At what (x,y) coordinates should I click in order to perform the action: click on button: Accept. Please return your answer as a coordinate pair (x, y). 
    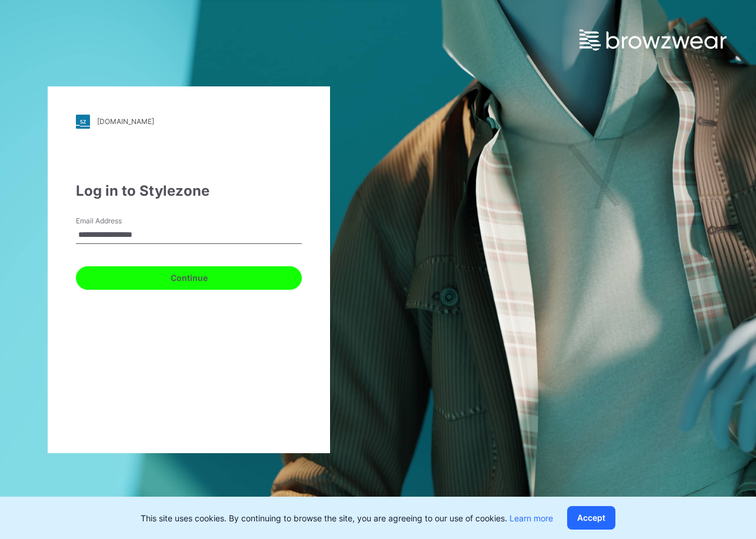
    Looking at the image, I should click on (591, 518).